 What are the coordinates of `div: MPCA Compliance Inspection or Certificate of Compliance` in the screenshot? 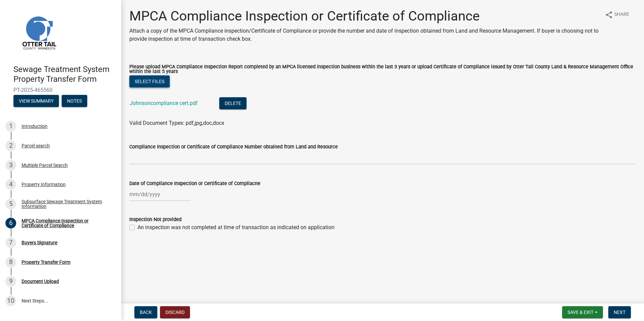 It's located at (66, 223).